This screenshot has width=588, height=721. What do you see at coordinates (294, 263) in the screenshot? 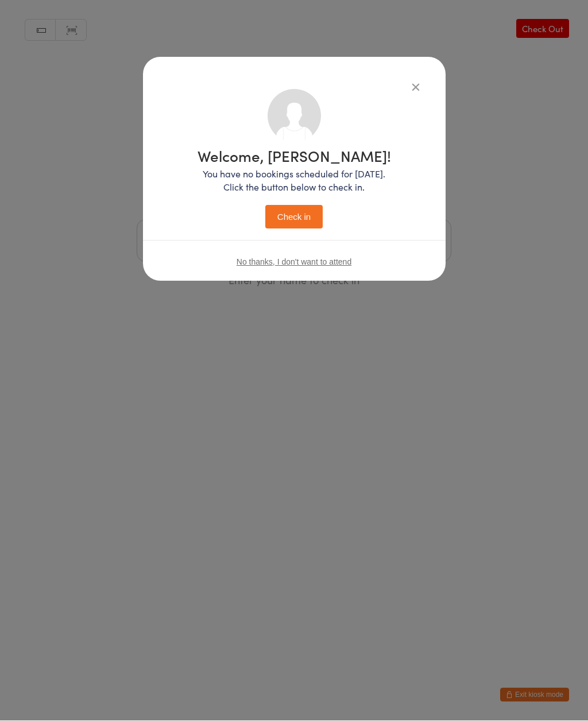
I see `button: No thanks, I don't want to attend` at bounding box center [294, 263].